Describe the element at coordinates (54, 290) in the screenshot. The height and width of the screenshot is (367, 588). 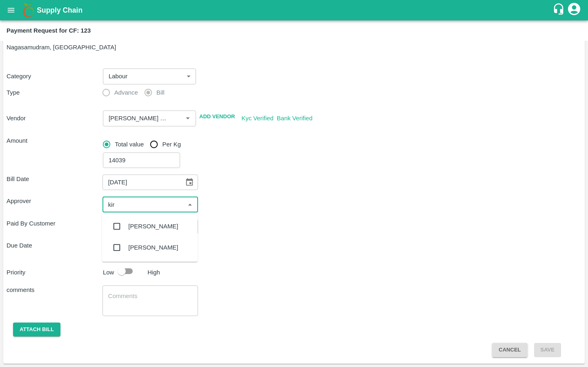
I see `p: comments` at that location.